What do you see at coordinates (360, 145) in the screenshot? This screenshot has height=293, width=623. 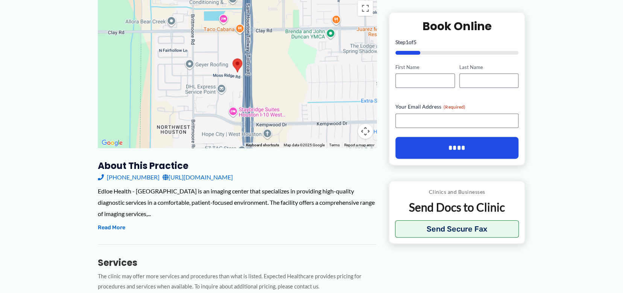 I see `a: Report a map error` at bounding box center [360, 145].